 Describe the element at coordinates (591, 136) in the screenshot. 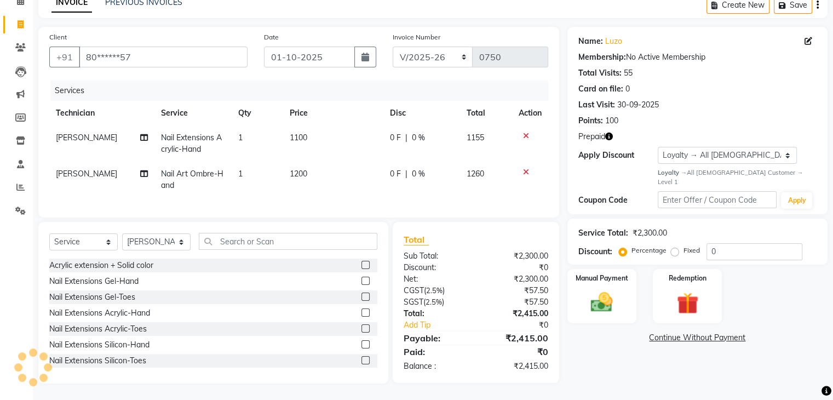

I see `span: Prepaid` at that location.